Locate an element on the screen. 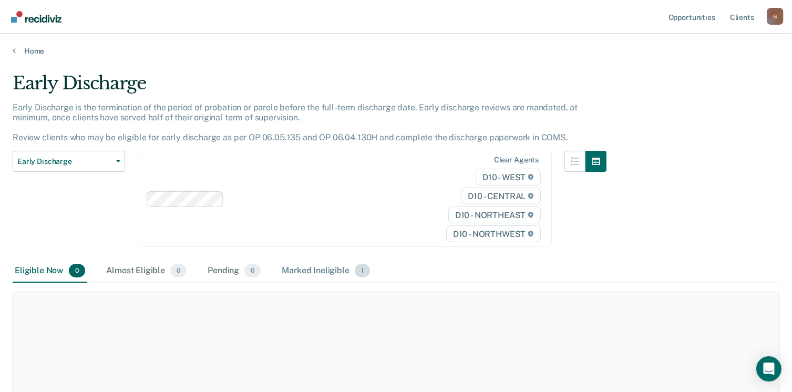  span: D10 - WEST is located at coordinates (508, 177).